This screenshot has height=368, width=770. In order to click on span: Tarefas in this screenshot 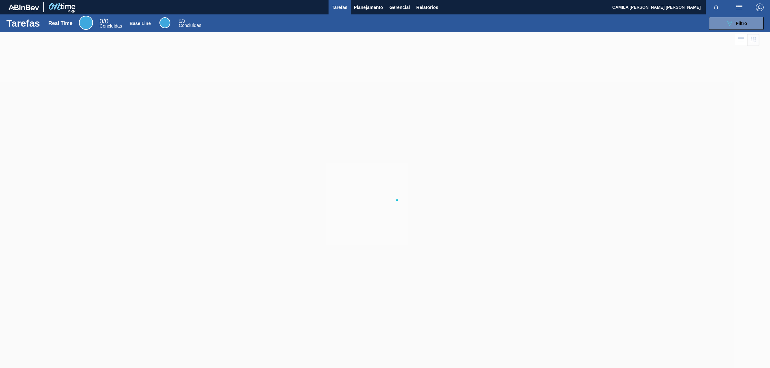, I will do `click(339, 7)`.